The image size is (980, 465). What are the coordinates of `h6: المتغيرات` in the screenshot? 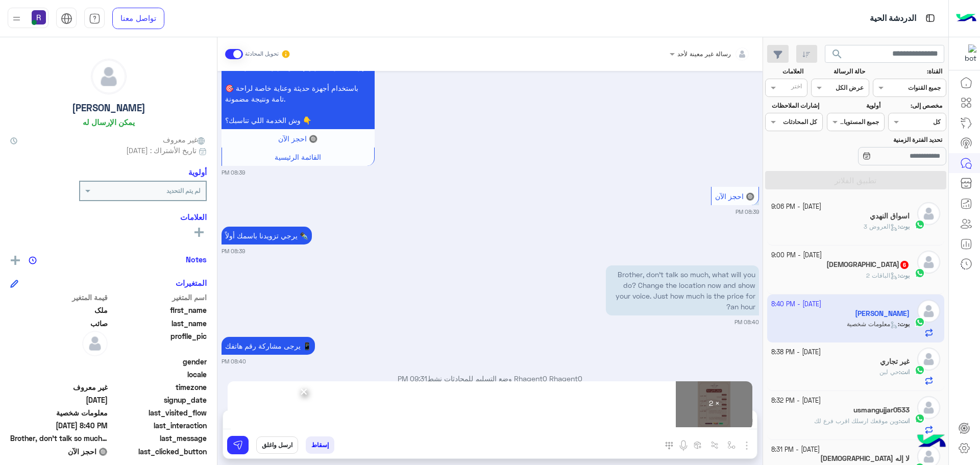 It's located at (191, 283).